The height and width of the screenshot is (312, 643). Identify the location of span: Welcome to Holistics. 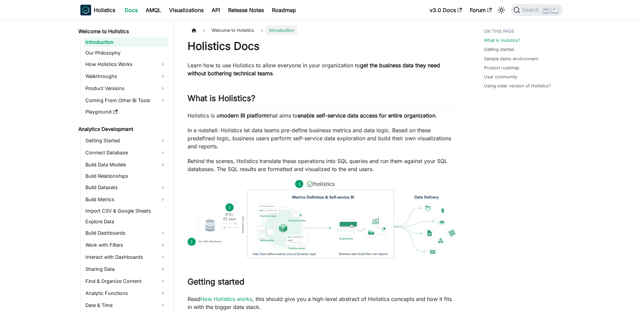
(233, 30).